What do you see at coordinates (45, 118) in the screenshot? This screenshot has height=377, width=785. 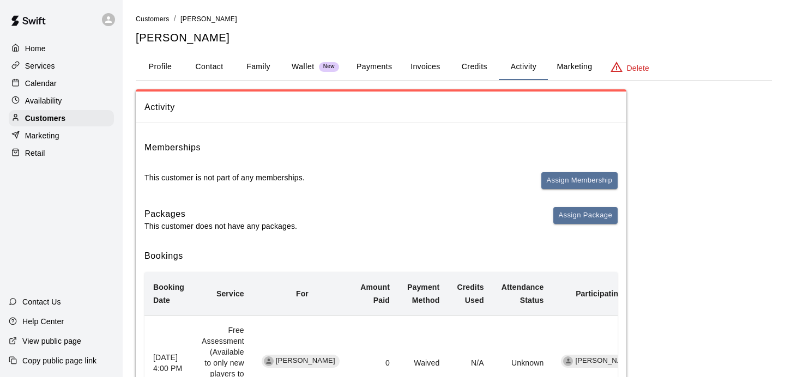 I see `p: Customers` at bounding box center [45, 118].